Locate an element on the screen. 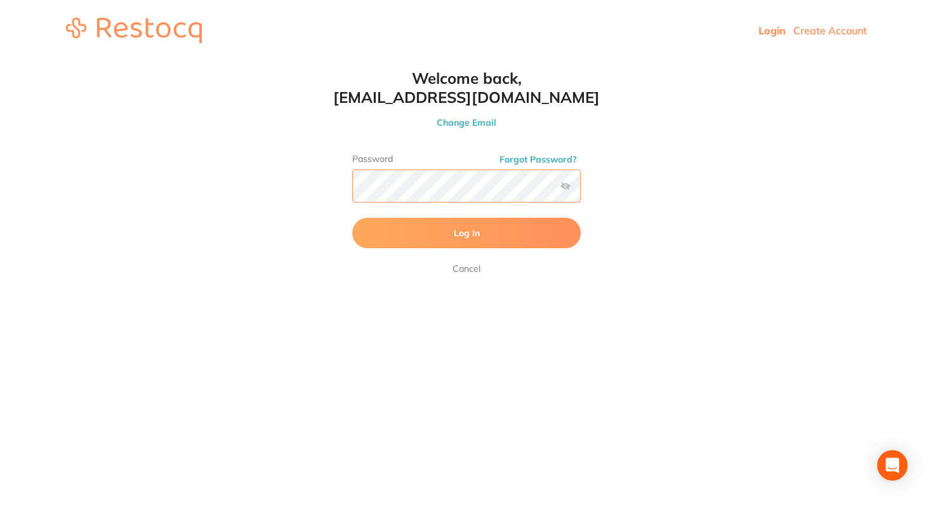  button: Log In is located at coordinates (466, 233).